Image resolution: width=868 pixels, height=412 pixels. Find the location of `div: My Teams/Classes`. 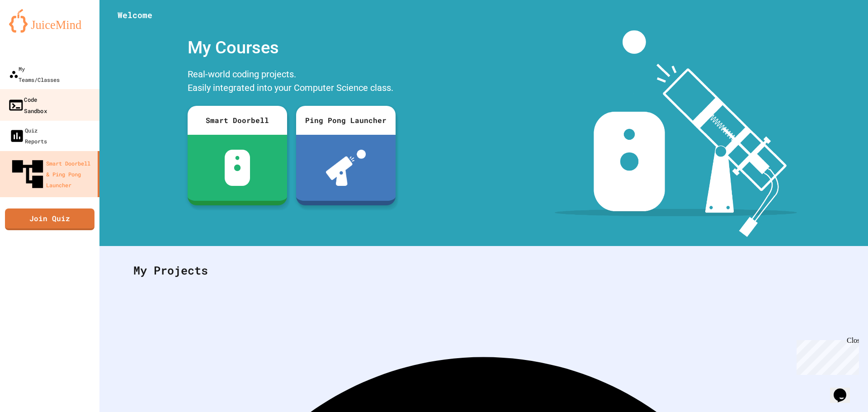

div: My Teams/Classes is located at coordinates (35, 74).